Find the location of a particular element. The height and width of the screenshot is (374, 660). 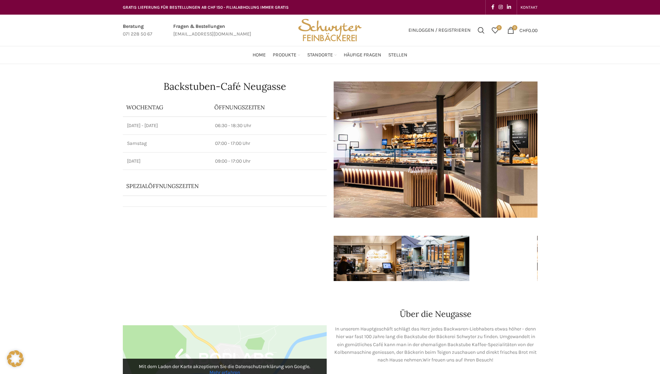

p: 09:00 - 17:00 Uhr is located at coordinates (269, 161).